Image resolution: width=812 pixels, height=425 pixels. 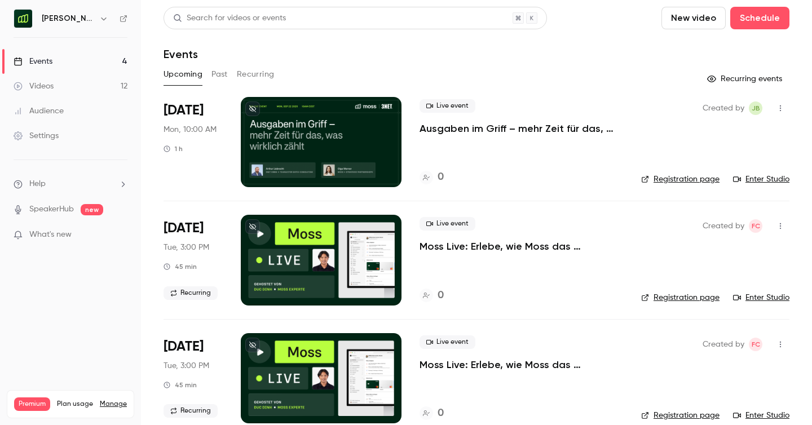 I want to click on p: Ausgaben im Griff – mehr Zeit für das, was wirklich zählt, so click(x=521, y=129).